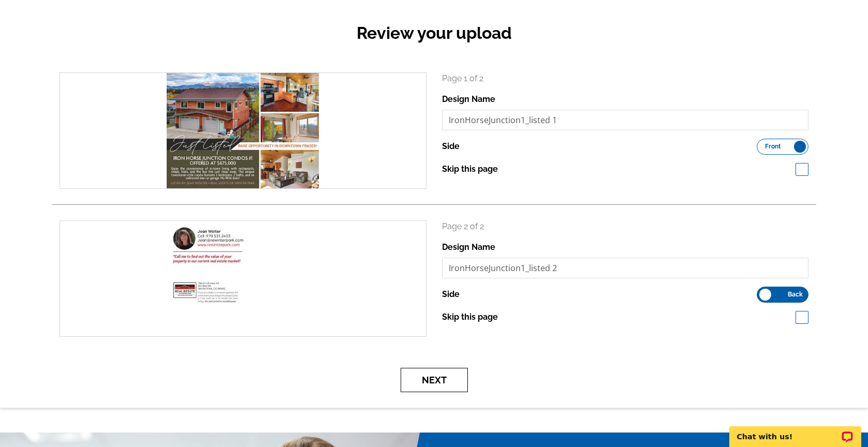 The image size is (868, 447). What do you see at coordinates (795, 294) in the screenshot?
I see `span: Back` at bounding box center [795, 294].